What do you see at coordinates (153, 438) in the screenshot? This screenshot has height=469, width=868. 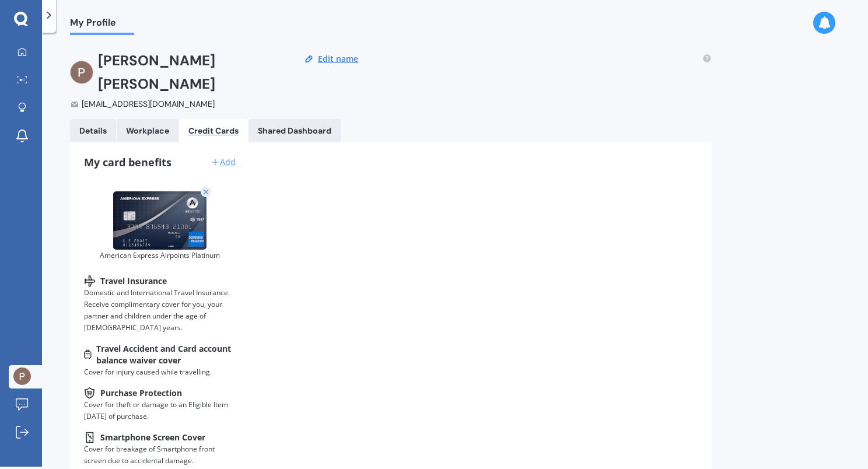 I see `div: Smartphone Screen Cover` at bounding box center [153, 438].